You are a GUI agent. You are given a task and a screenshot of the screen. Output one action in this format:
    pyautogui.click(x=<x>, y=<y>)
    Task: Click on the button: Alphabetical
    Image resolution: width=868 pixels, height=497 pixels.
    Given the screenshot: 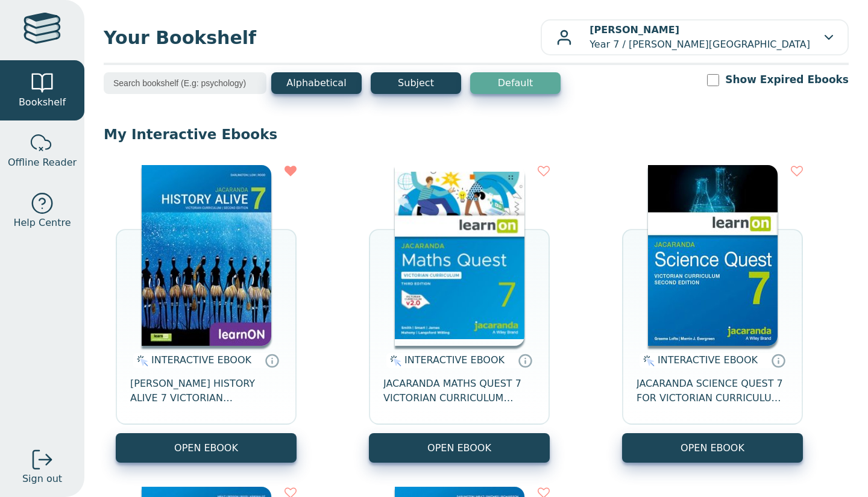 What is the action you would take?
    pyautogui.click(x=317, y=83)
    